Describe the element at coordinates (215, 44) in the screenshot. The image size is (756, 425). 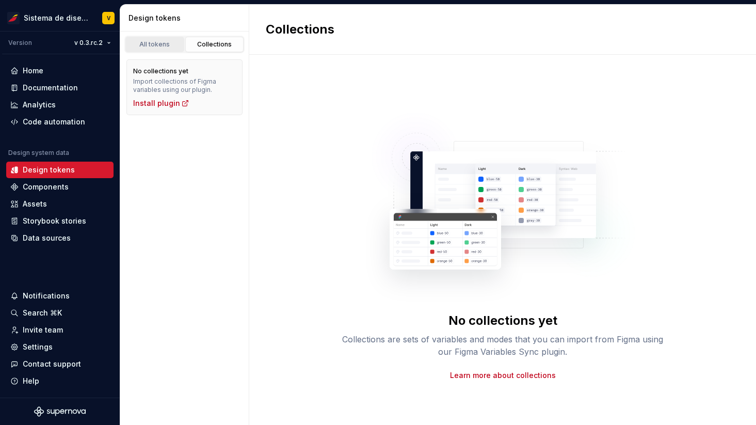
I see `div: Collections` at that location.